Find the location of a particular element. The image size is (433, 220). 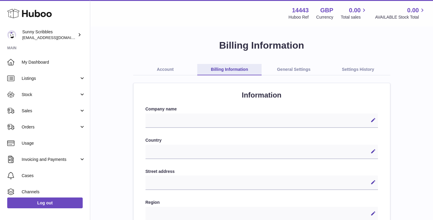

a: Log out is located at coordinates (45, 203).